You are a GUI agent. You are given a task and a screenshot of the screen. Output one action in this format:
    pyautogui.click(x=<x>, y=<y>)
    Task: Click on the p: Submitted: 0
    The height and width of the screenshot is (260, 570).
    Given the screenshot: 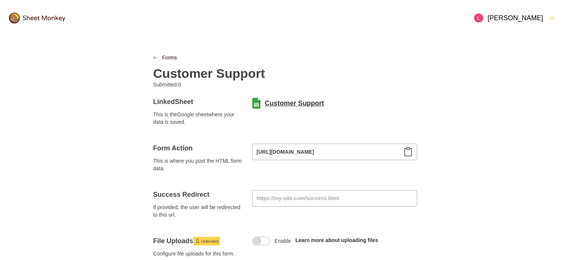 What is the action you would take?
    pyautogui.click(x=216, y=85)
    